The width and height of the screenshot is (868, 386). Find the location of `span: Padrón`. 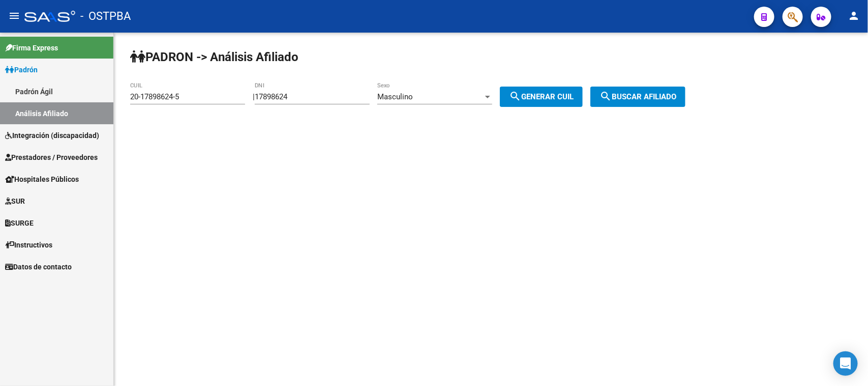

span: Padrón is located at coordinates (21, 70).